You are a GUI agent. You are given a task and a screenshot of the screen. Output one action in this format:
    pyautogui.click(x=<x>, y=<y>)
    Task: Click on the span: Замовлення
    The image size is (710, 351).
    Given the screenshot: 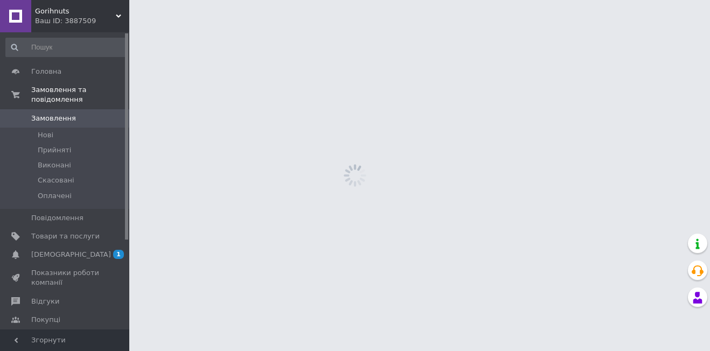 What is the action you would take?
    pyautogui.click(x=53, y=118)
    